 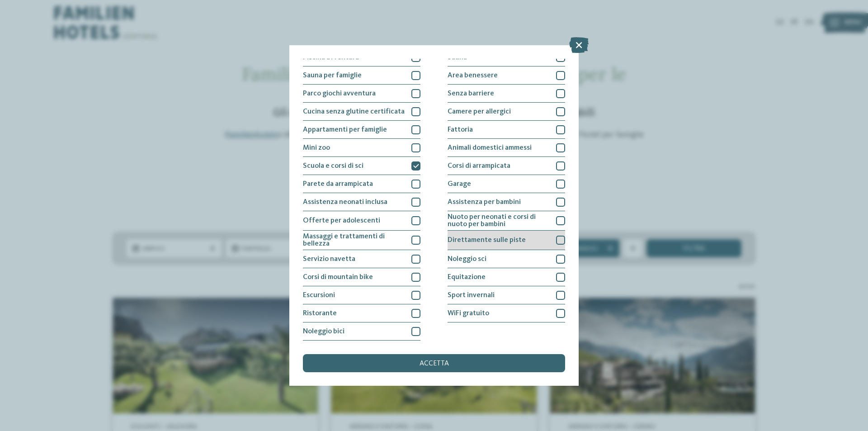 What do you see at coordinates (498, 221) in the screenshot?
I see `span: Nuoto per neonati e corsi di nuoto per bambini` at bounding box center [498, 221].